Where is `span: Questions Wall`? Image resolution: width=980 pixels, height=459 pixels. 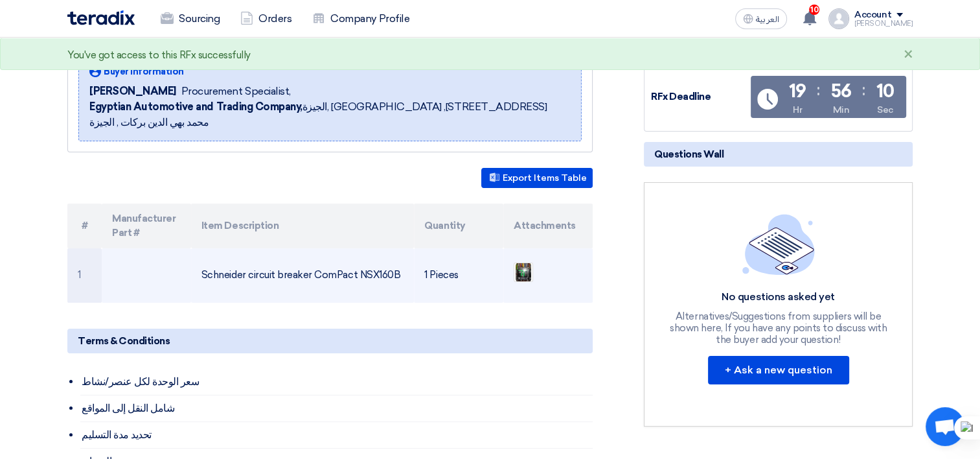 span: Questions Wall is located at coordinates (689, 154).